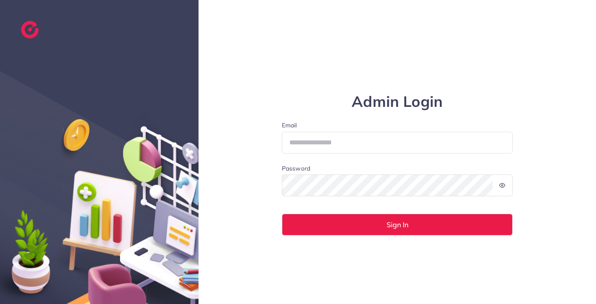 The height and width of the screenshot is (304, 596). I want to click on h1: Admin Login, so click(397, 102).